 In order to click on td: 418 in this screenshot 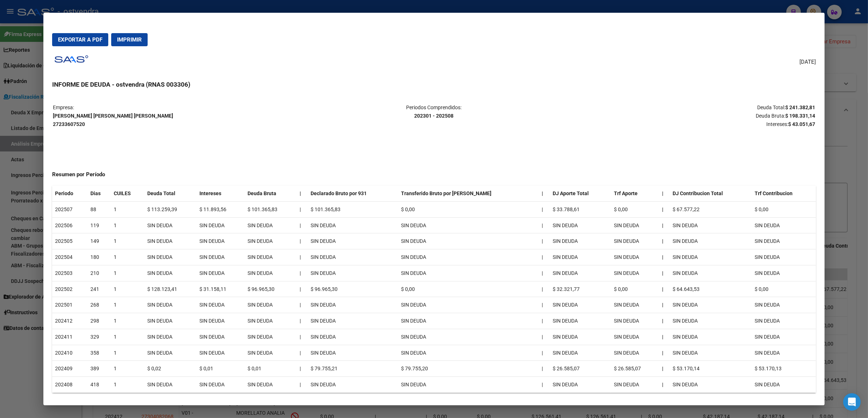, I will do `click(99, 385)`.